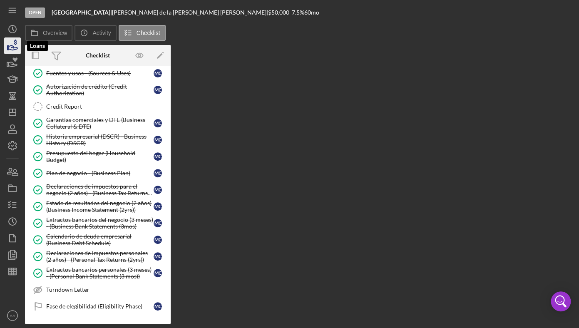  What do you see at coordinates (100, 123) in the screenshot?
I see `div: Garantías comerciales y DTE (Business Collateral & DTE)` at bounding box center [100, 123].